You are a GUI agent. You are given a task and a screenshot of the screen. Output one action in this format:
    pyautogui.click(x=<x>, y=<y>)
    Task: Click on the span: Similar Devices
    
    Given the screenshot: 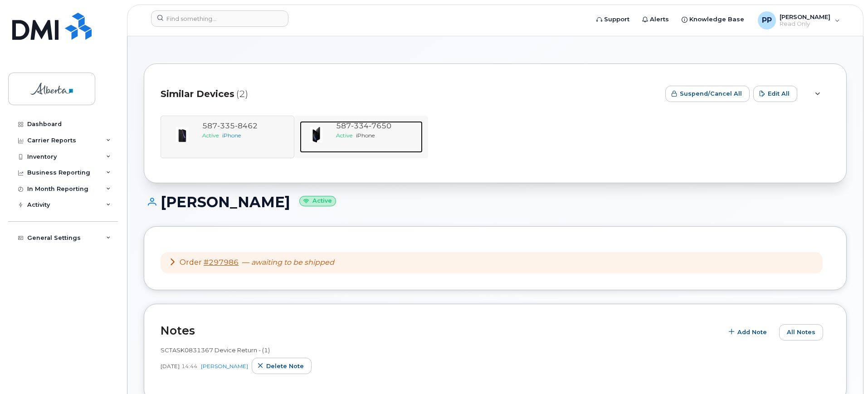 What is the action you would take?
    pyautogui.click(x=198, y=94)
    